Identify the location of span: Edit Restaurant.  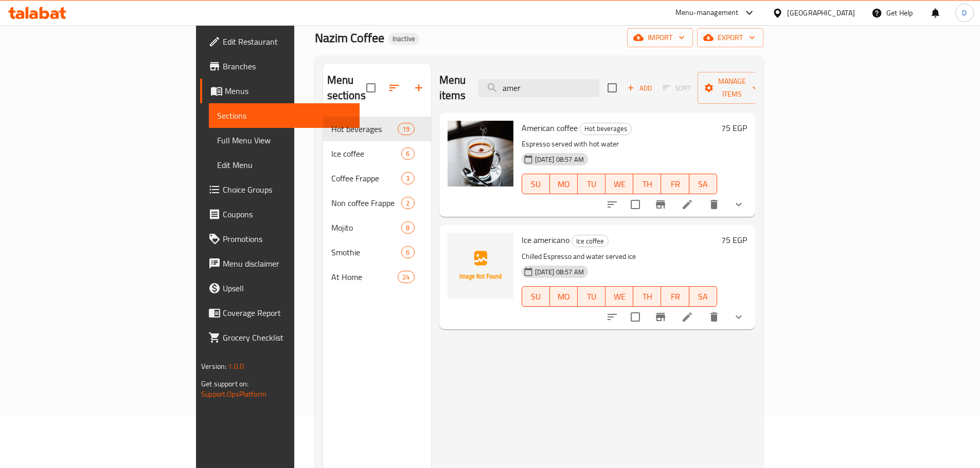
(287, 41).